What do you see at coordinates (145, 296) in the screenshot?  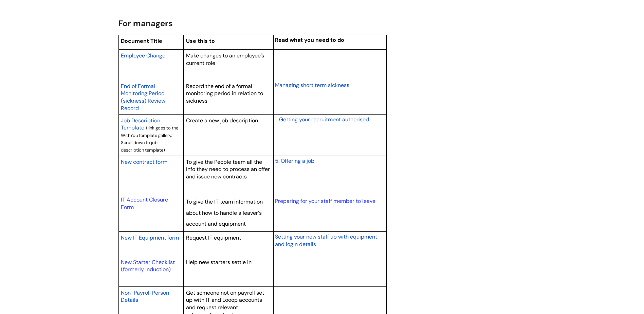 I see `a: Non-Payroll Person Details` at bounding box center [145, 296].